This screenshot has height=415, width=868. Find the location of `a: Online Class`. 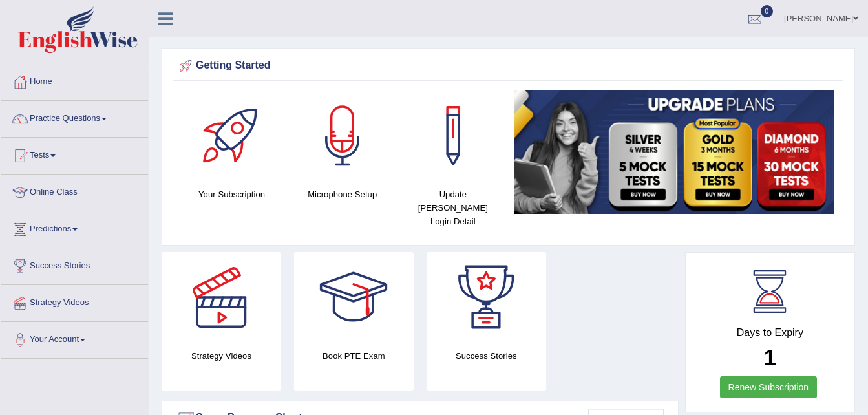

a: Online Class is located at coordinates (75, 191).